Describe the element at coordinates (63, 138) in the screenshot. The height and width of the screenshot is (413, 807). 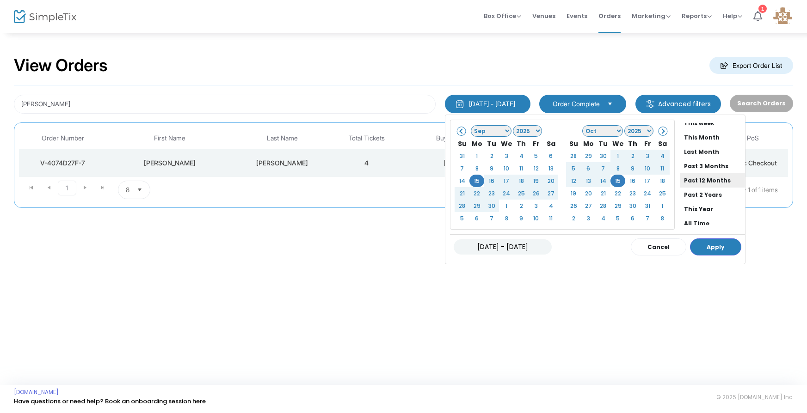
I see `span: Order Number` at that location.